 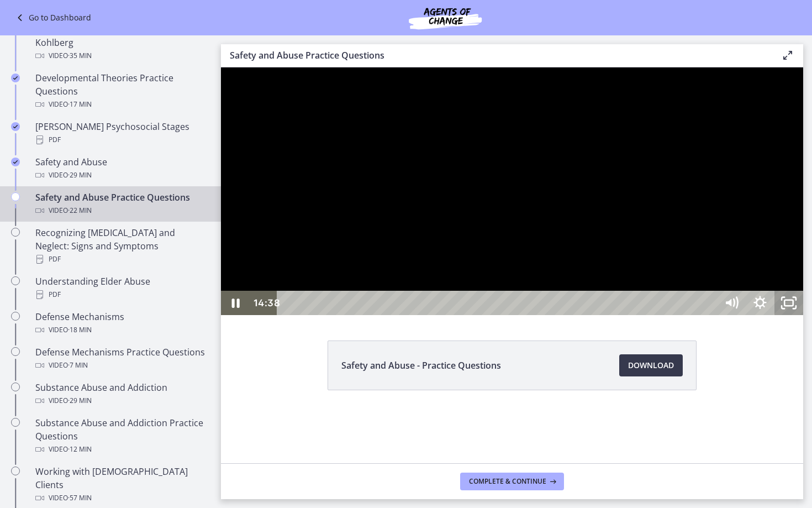 I want to click on div: Developmental Theories Practice Questions, so click(x=122, y=92).